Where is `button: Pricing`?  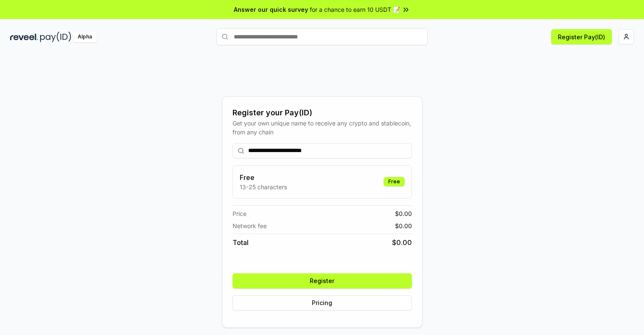 button: Pricing is located at coordinates (322, 303).